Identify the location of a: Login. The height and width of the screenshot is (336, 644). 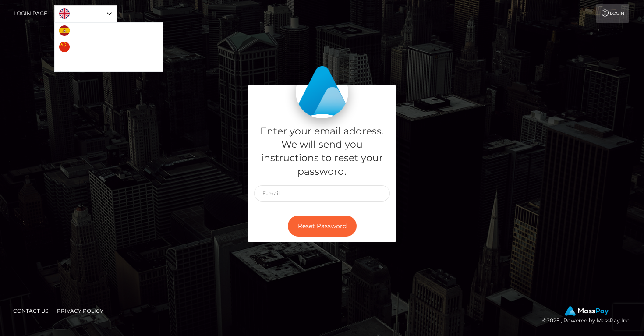
(613, 13).